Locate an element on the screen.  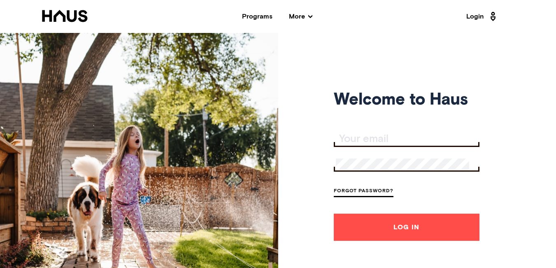
button: Log In is located at coordinates (407, 227).